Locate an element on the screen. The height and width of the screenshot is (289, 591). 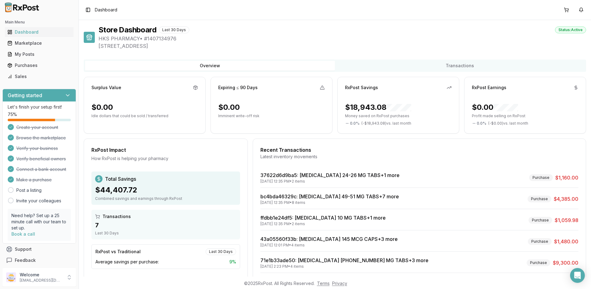
p: Need help? Set up a 25 minute call with our team to set up. is located at coordinates (39, 221).